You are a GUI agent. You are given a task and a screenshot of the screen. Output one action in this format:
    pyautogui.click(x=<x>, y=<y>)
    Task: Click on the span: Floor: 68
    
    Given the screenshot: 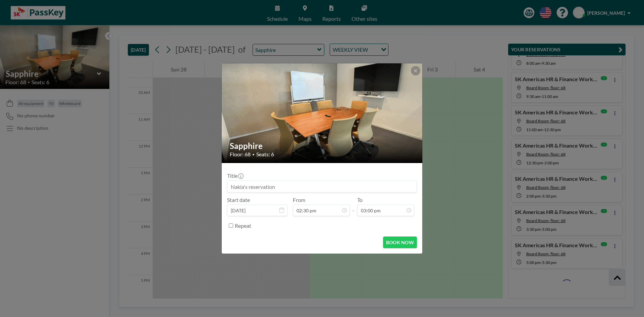 What is the action you would take?
    pyautogui.click(x=240, y=154)
    